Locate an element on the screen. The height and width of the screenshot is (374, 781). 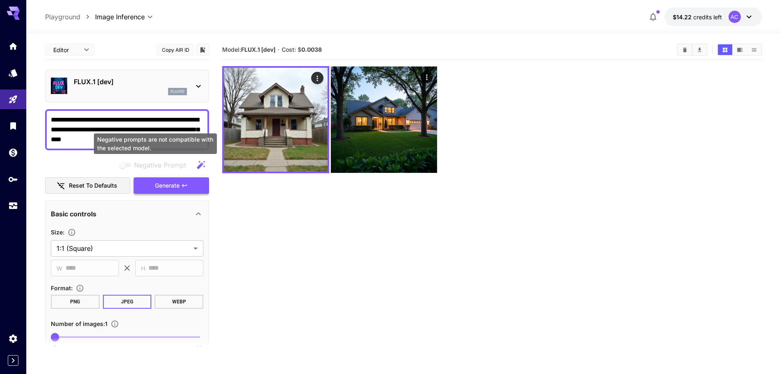
span: Negative Prompt is located at coordinates (160, 165).